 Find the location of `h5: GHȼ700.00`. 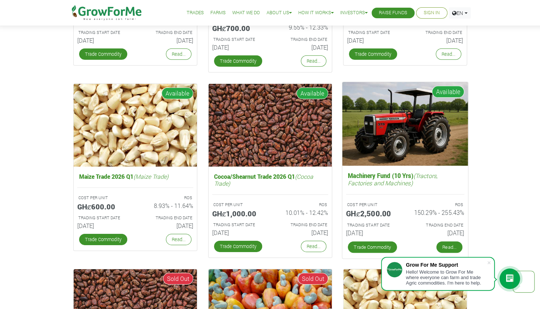

h5: GHȼ700.00 is located at coordinates (238, 28).